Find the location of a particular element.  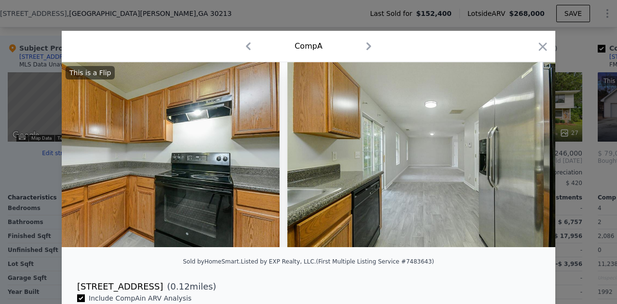

div: Comp A is located at coordinates (308, 46).